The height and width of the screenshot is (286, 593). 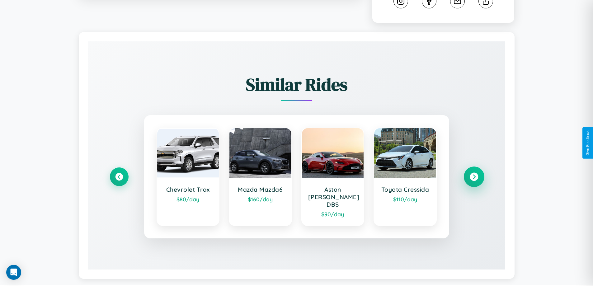 I want to click on div: $ 160 /day, so click(x=260, y=199).